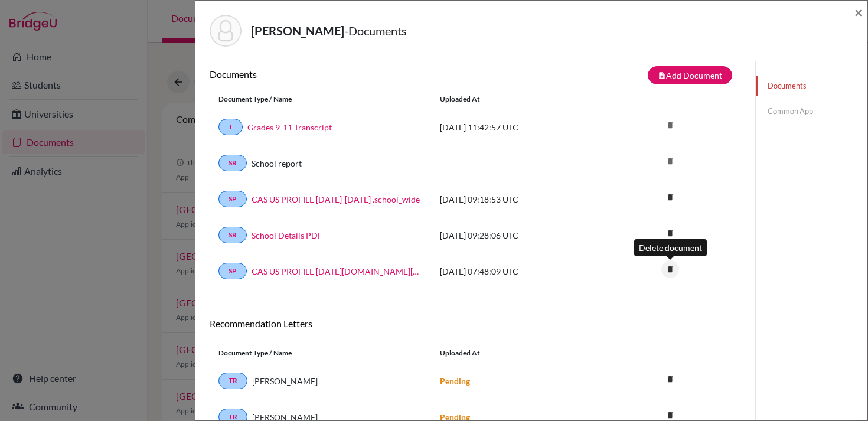  Describe the element at coordinates (287, 235) in the screenshot. I see `a: School Details PDF` at that location.